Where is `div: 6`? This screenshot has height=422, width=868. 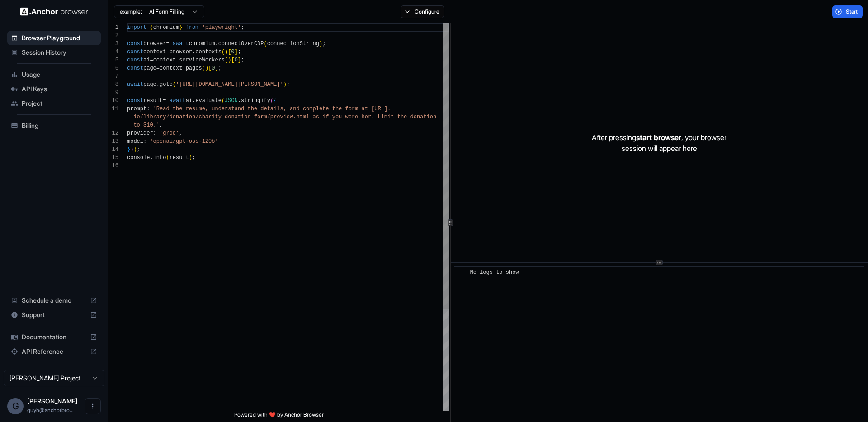 div: 6 is located at coordinates (113, 68).